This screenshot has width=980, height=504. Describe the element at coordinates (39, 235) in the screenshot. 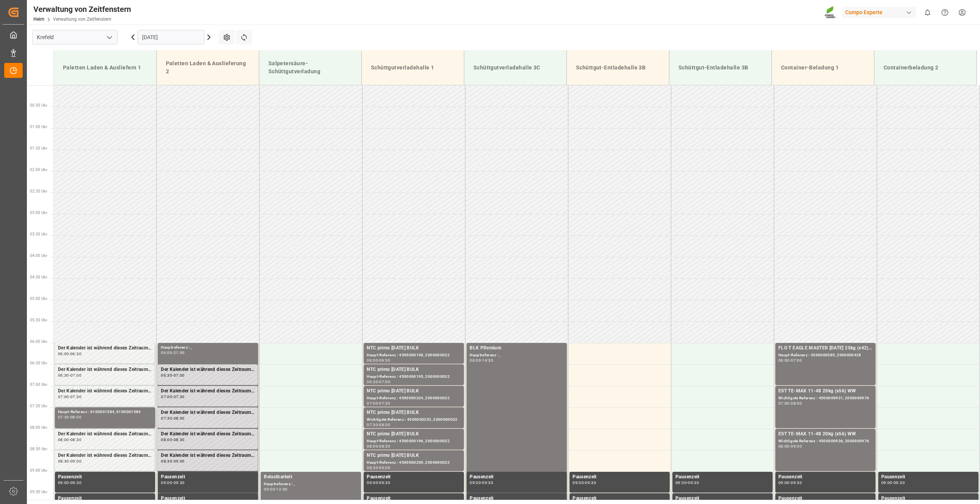

I see `span: 03:30 Uhr` at that location.